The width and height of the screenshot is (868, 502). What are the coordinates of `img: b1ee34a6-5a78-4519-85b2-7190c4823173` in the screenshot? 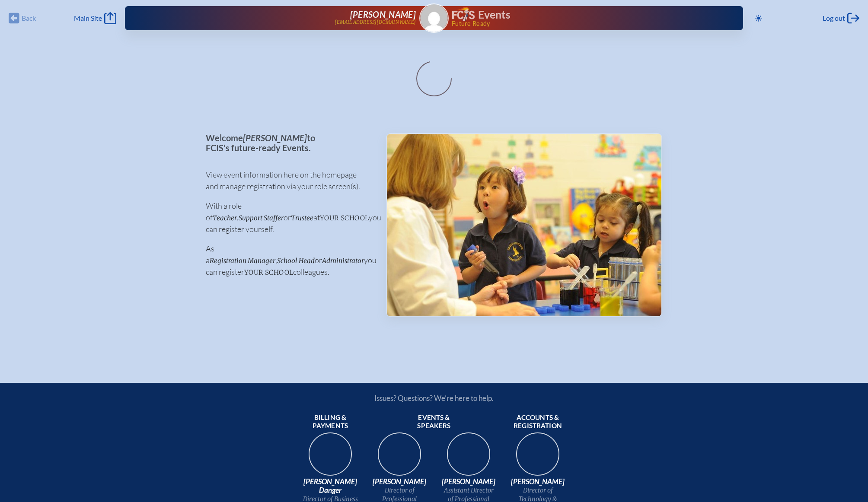 It's located at (538, 458).